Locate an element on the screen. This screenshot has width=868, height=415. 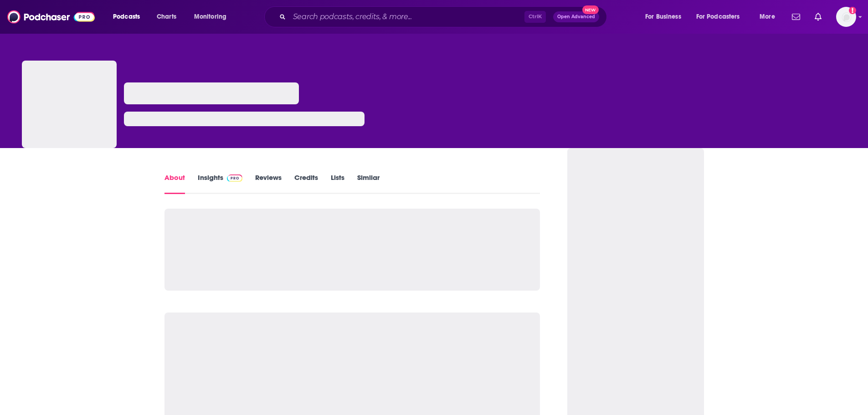
a: Reviews is located at coordinates (269, 183).